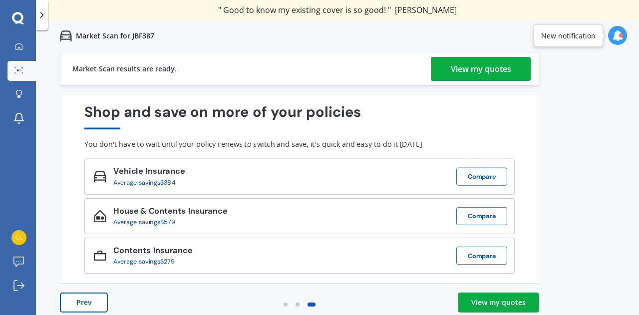 The height and width of the screenshot is (315, 639). I want to click on img: House & Contents_icon, so click(100, 216).